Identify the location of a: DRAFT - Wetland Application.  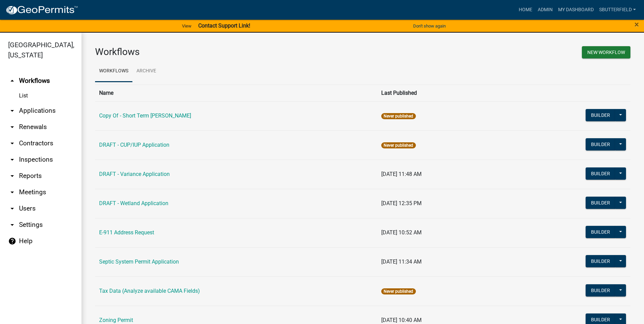
(134, 203).